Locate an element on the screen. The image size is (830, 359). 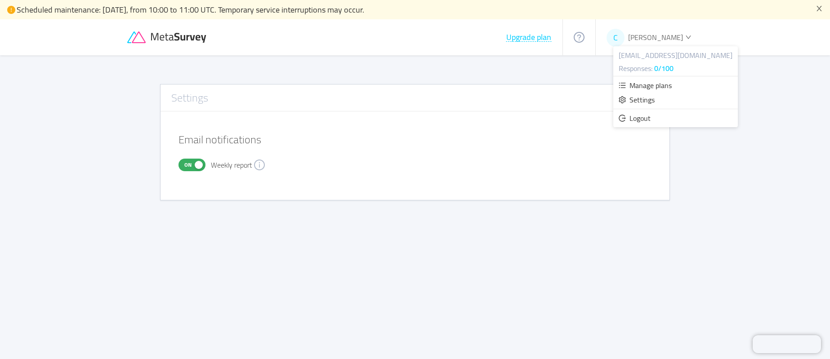
i: icon: question-circle is located at coordinates (579, 37).